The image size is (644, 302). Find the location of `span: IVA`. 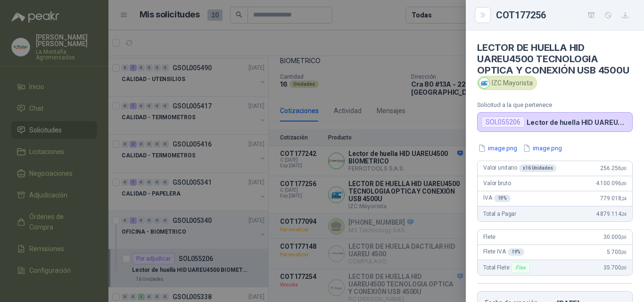

span: IVA is located at coordinates (497, 199).